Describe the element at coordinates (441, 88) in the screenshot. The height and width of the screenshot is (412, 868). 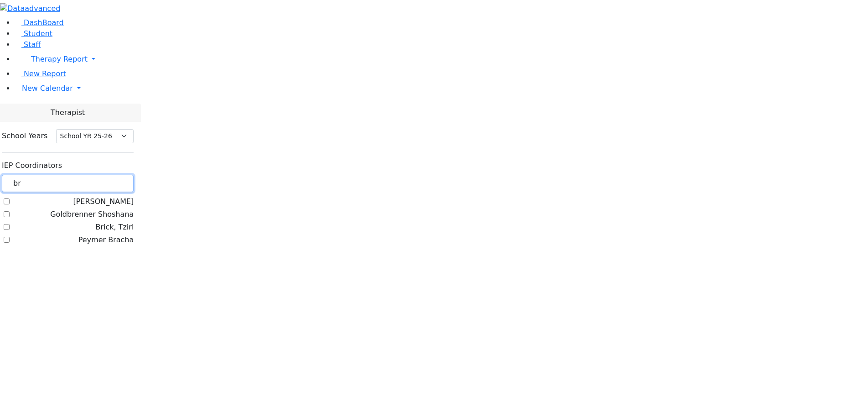
I see `a: New Calendar` at that location.